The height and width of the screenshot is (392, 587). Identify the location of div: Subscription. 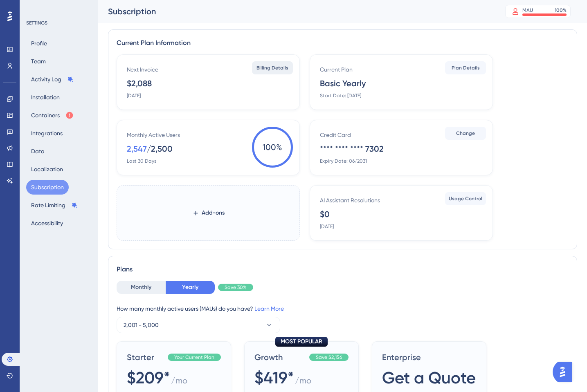
(296, 12).